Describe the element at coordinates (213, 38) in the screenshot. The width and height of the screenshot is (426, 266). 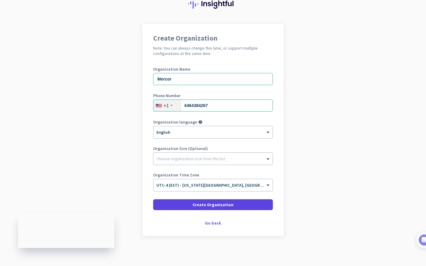
I see `h1: Create Organization` at that location.